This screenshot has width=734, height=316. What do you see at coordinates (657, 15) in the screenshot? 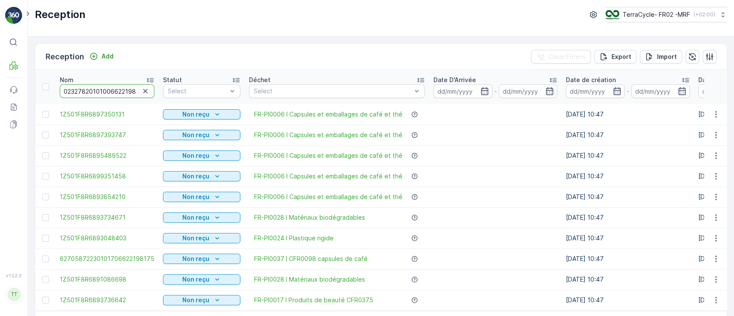
I see `p: TerraCycle- FR02 -MRF` at bounding box center [657, 15].